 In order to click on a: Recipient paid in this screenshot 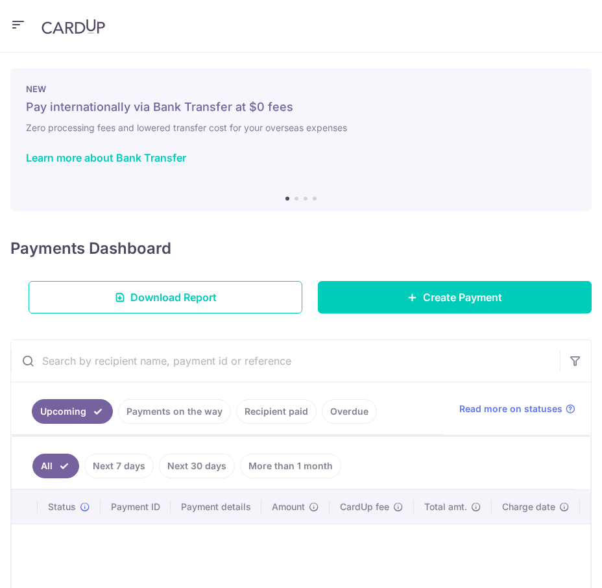, I will do `click(277, 412)`.